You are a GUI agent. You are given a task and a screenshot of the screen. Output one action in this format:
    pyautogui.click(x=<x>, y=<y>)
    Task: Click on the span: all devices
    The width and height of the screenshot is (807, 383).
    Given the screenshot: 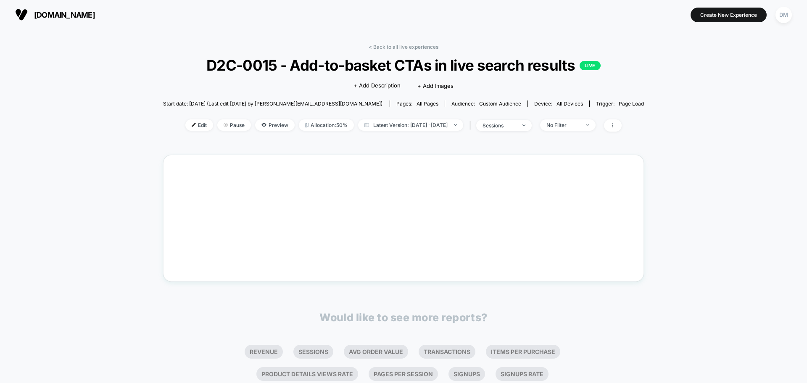 What is the action you would take?
    pyautogui.click(x=569, y=103)
    